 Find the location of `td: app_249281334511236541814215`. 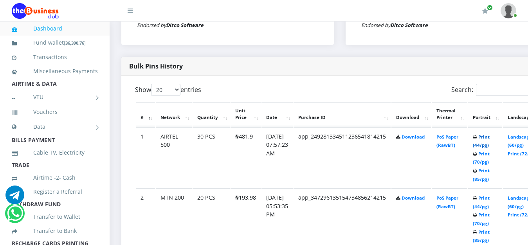

td: app_249281334511236541814215 is located at coordinates (342, 157).